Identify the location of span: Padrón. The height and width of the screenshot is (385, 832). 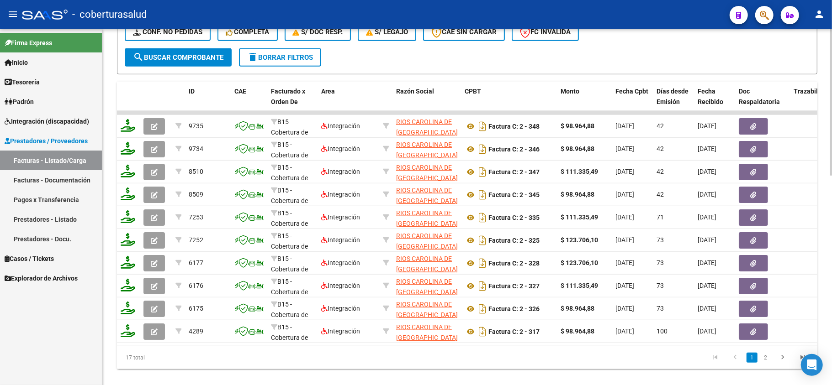
(19, 102).